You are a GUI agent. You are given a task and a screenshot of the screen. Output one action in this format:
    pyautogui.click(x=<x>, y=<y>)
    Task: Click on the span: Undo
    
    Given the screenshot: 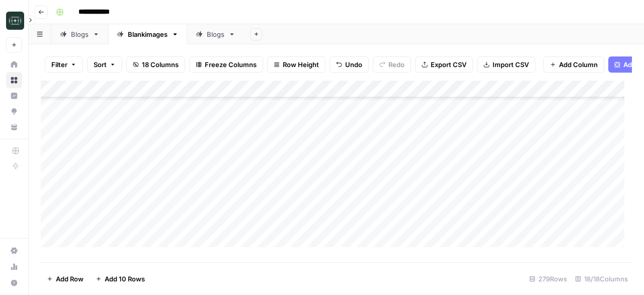 What is the action you would take?
    pyautogui.click(x=353, y=65)
    